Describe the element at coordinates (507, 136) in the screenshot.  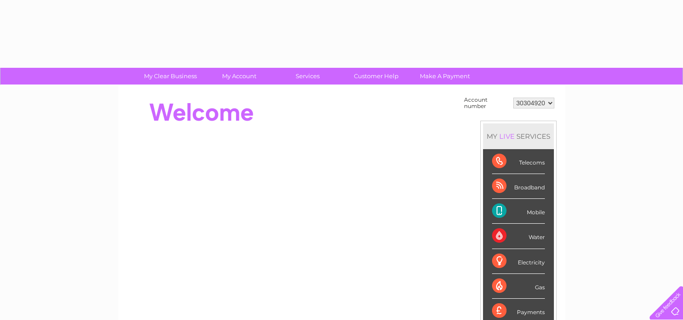
I see `div: LIVE` at that location.